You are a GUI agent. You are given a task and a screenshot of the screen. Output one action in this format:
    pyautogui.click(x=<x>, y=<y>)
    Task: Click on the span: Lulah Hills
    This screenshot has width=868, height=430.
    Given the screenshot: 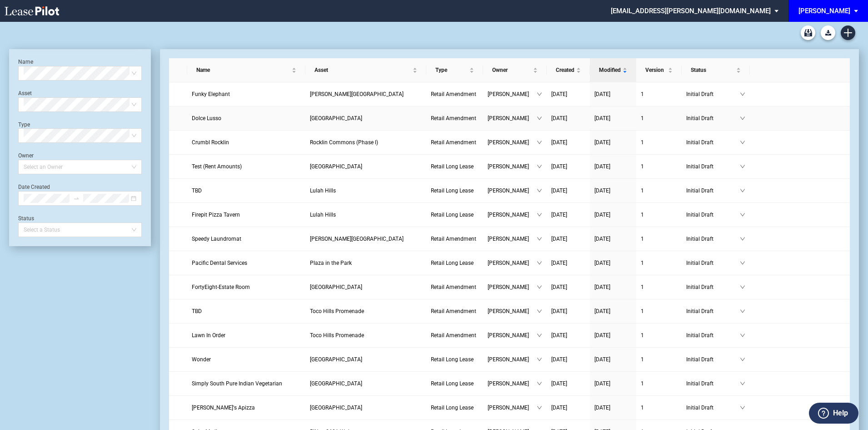 What is the action you would take?
    pyautogui.click(x=322, y=191)
    